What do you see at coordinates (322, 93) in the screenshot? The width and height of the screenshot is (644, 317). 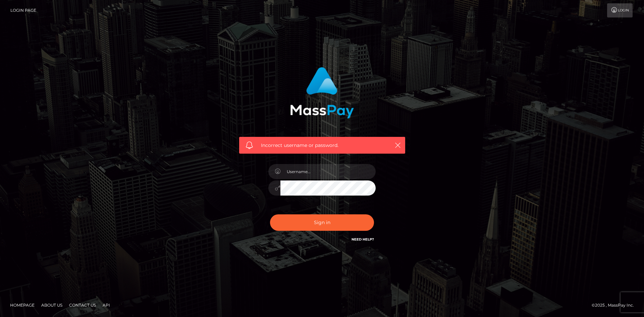 I see `img: MassPay Login` at bounding box center [322, 93].